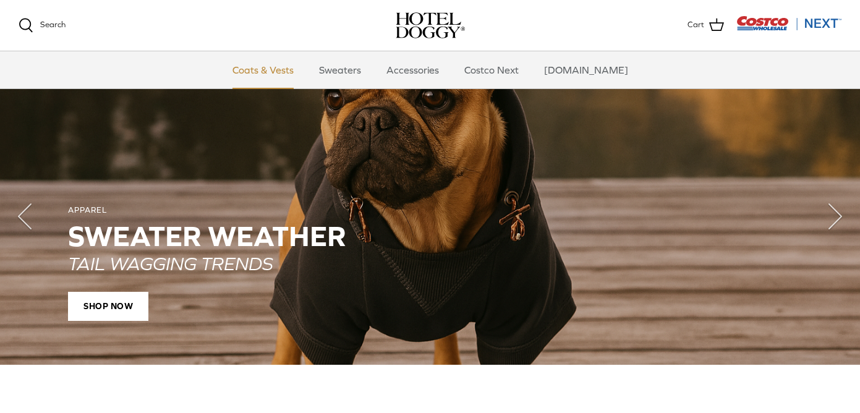  I want to click on span: Cart, so click(695, 25).